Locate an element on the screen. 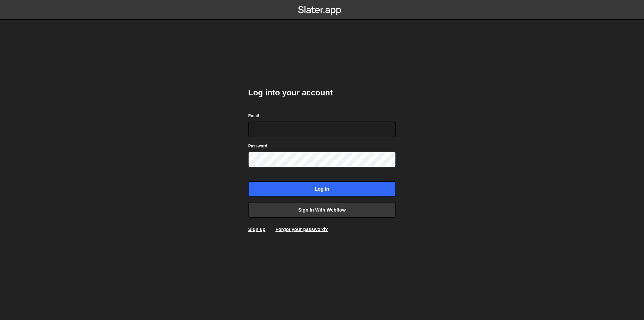 The image size is (644, 320). a: Forgot your password? is located at coordinates (301, 229).